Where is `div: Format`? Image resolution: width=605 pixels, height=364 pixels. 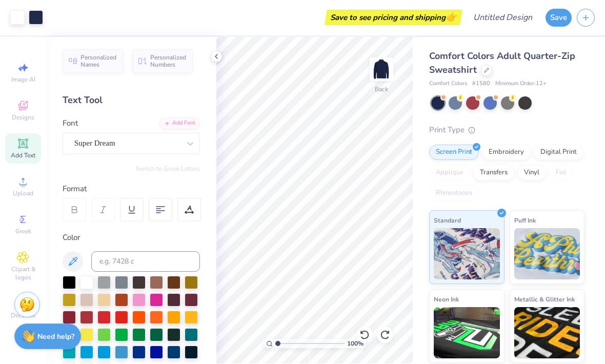
div: Format is located at coordinates (131, 190).